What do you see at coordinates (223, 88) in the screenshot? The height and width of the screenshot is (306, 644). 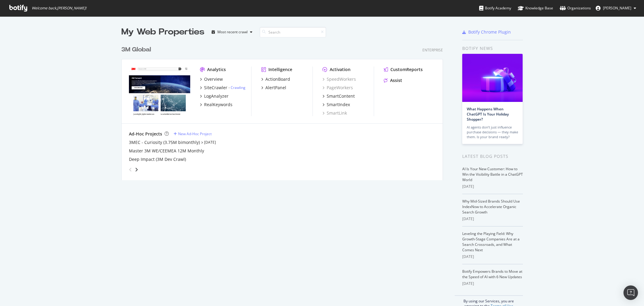 I see `a: SiteCrawler- Crawling` at bounding box center [223, 88].